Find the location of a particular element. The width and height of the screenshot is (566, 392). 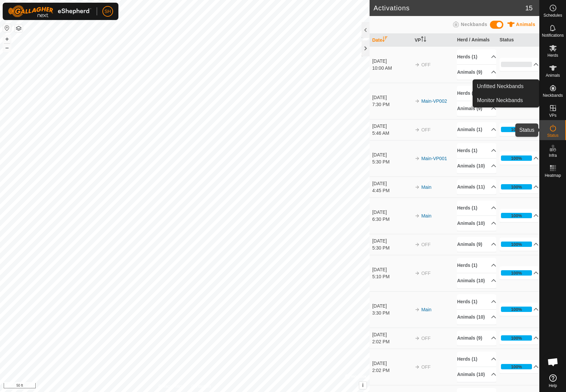

button: Reset Map is located at coordinates (7, 28).